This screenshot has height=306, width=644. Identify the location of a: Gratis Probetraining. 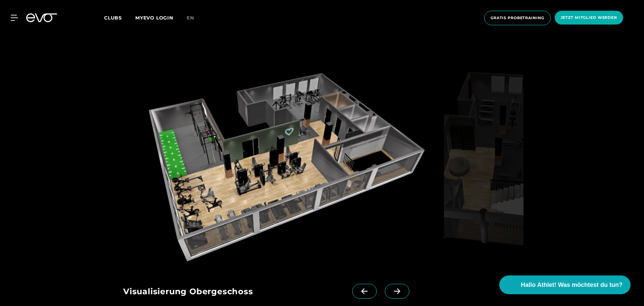
(517, 18).